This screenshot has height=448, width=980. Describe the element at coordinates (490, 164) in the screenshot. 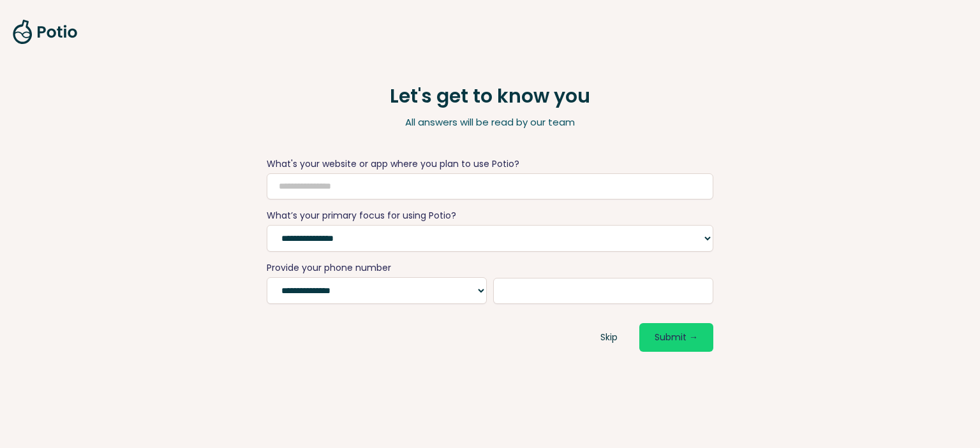

I see `div: What's your website or app where you plan to use Potio?` at that location.